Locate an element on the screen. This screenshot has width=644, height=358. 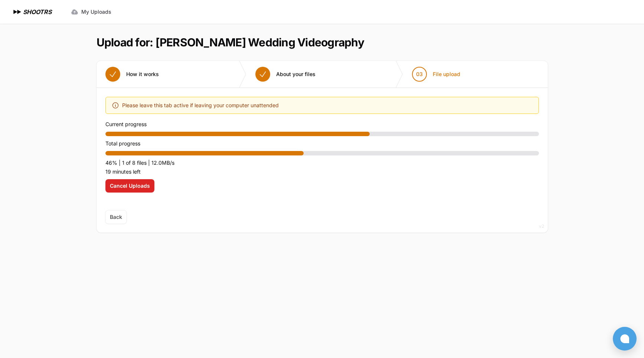
p: 46% | 1 of 8 files | 12.0MB/s is located at coordinates (322, 163).